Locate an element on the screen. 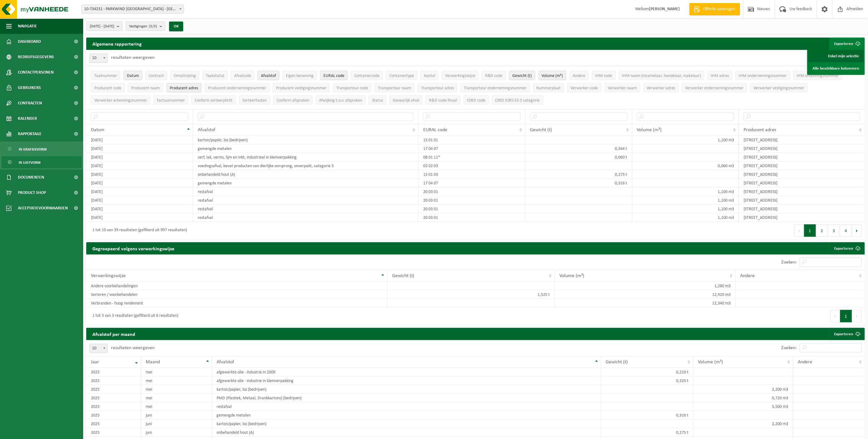  button: Gevaarlijk afval : Activate to sort is located at coordinates (406, 100).